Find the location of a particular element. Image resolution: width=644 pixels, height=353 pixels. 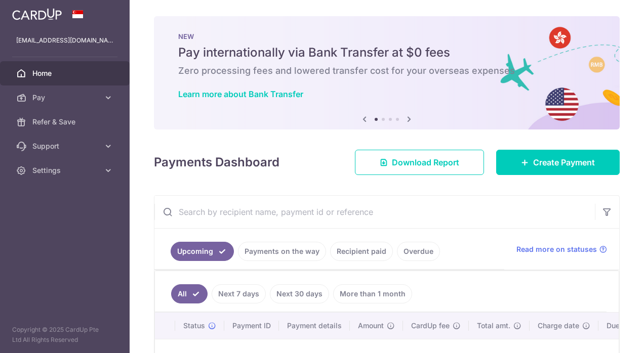

a: Read more on statuses is located at coordinates (562, 249).